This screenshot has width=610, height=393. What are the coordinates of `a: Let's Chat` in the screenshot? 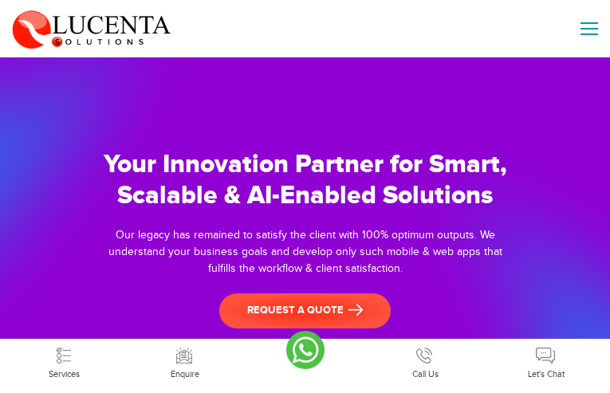 It's located at (546, 369).